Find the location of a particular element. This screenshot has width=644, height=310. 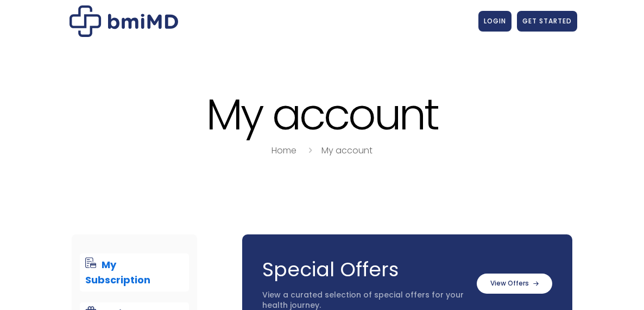

a: LOGIN is located at coordinates (495, 21).